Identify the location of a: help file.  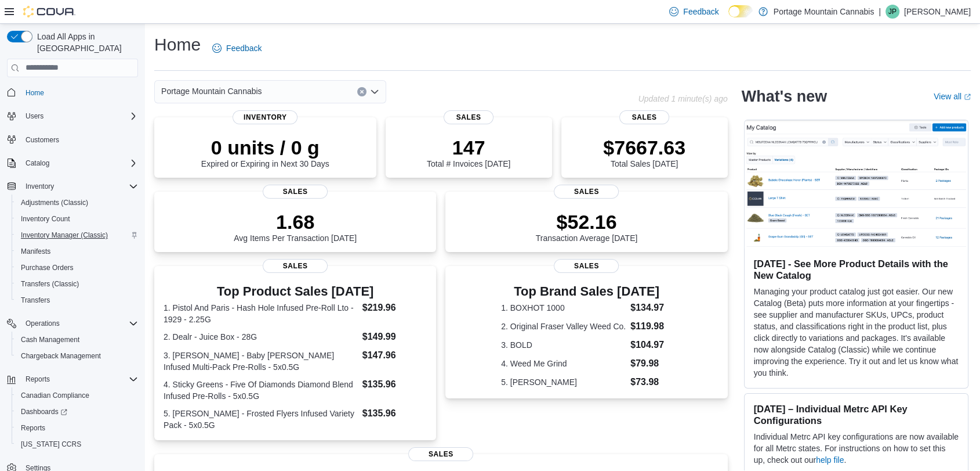
(830, 460).